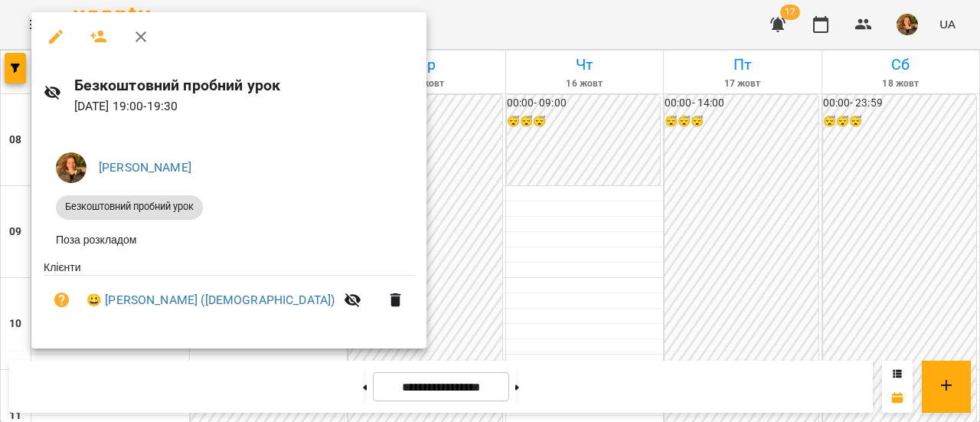  What do you see at coordinates (229, 295) in the screenshot?
I see `ul: Клієнти` at bounding box center [229, 295].